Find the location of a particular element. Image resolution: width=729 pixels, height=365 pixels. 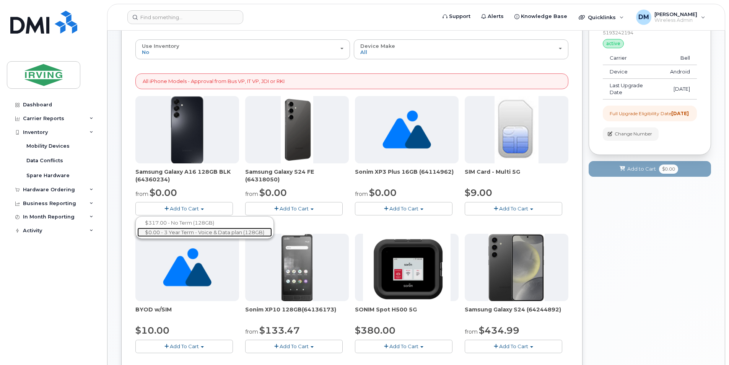

input: Find something... is located at coordinates (185, 17).